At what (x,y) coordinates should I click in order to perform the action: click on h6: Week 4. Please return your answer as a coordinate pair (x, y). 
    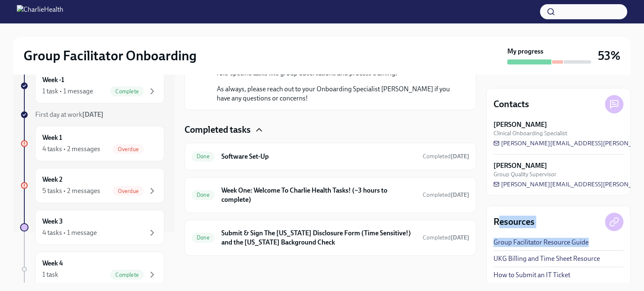
    Looking at the image, I should click on (53, 263).